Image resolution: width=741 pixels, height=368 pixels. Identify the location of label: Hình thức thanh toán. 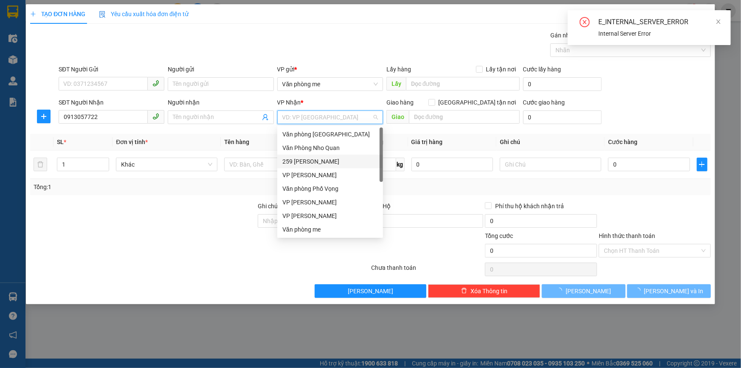
(627, 236).